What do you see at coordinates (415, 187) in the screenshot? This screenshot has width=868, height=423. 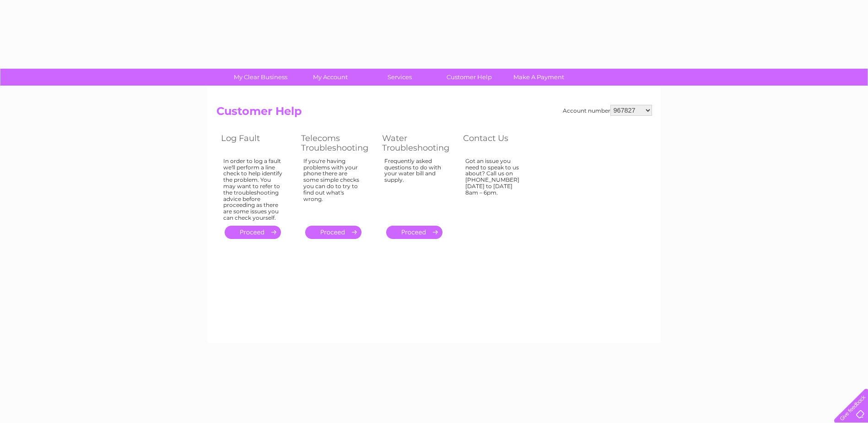 I see `div: Frequently asked questions to do with your water bill and supply.` at bounding box center [415, 187].